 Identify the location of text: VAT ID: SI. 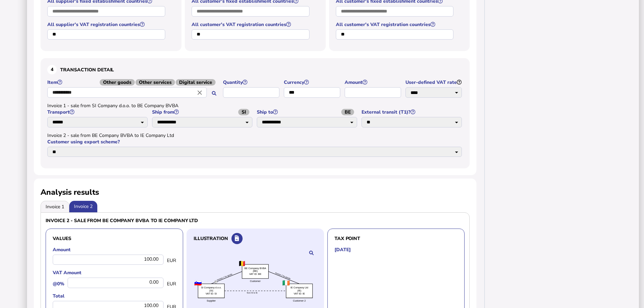
(211, 293).